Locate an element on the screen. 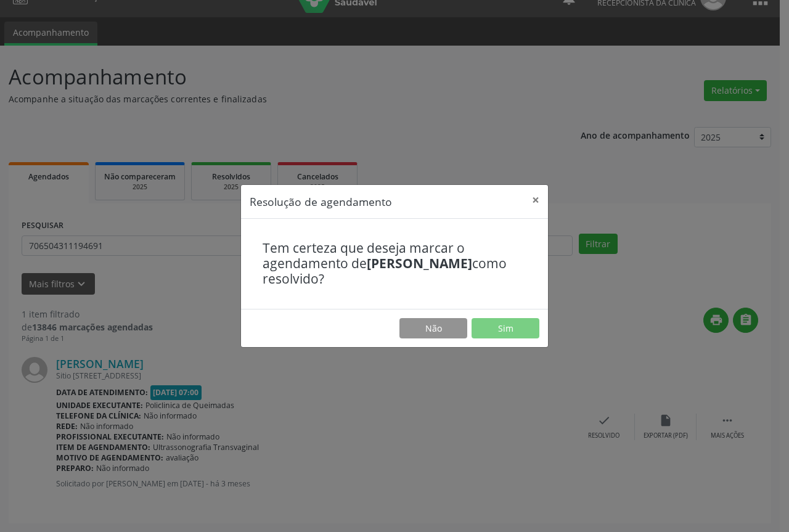  button: Close is located at coordinates (536, 200).